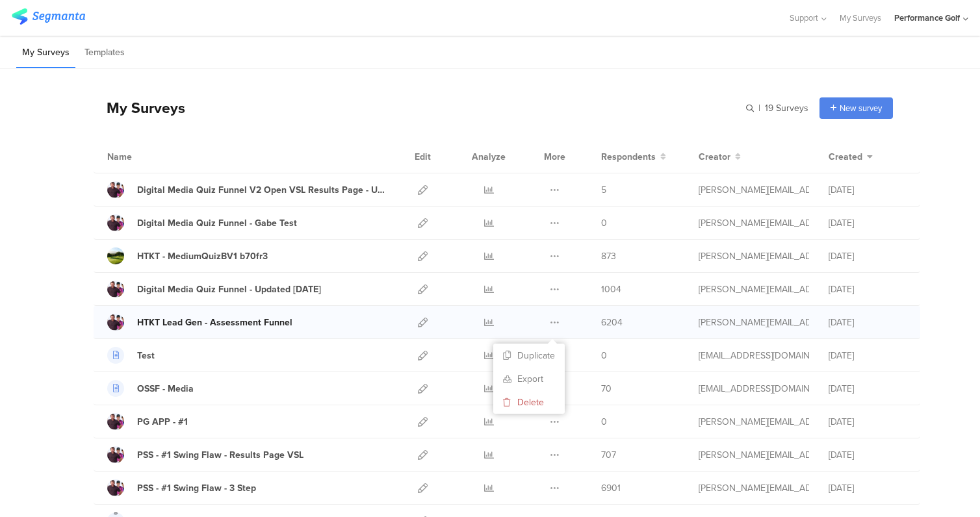  I want to click on div: PSS - #1 Swing Flaw - Results Page VSL, so click(220, 454).